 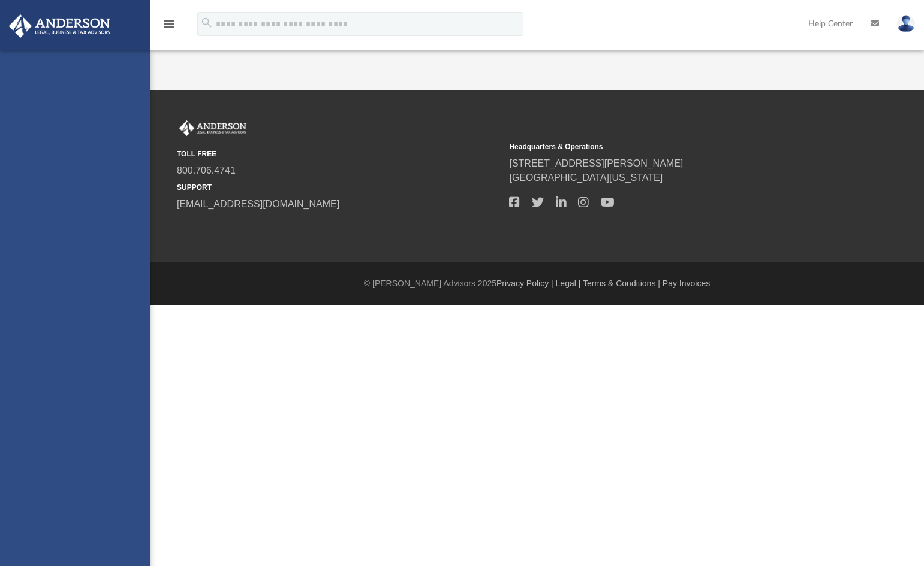 I want to click on i: search, so click(x=207, y=23).